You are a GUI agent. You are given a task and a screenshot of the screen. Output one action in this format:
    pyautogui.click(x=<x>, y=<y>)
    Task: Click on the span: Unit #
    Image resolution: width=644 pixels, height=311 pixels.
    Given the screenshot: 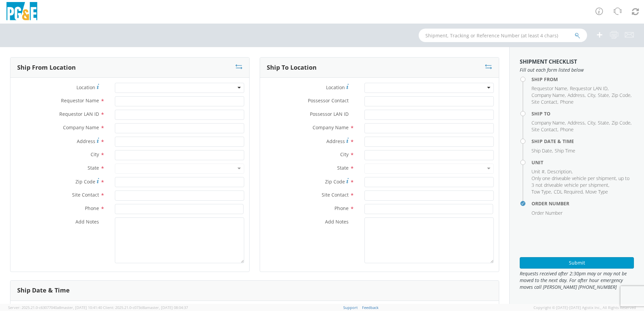 What is the action you would take?
    pyautogui.click(x=538, y=171)
    